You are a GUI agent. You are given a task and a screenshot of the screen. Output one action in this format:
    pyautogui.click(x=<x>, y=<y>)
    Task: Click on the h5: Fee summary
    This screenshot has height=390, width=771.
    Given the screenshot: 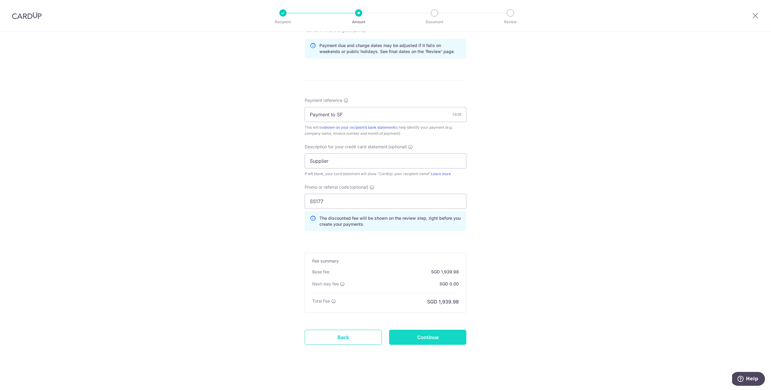 What is the action you would take?
    pyautogui.click(x=385, y=261)
    